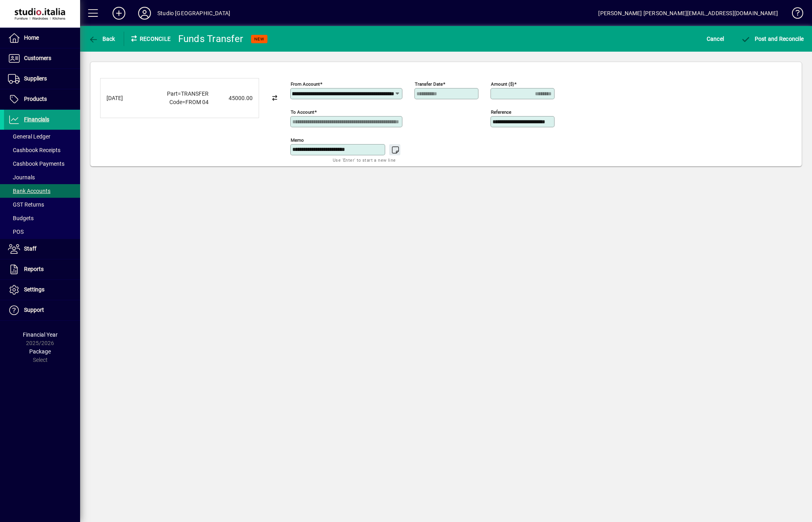  What do you see at coordinates (42, 218) in the screenshot?
I see `a: Budgets` at bounding box center [42, 218].